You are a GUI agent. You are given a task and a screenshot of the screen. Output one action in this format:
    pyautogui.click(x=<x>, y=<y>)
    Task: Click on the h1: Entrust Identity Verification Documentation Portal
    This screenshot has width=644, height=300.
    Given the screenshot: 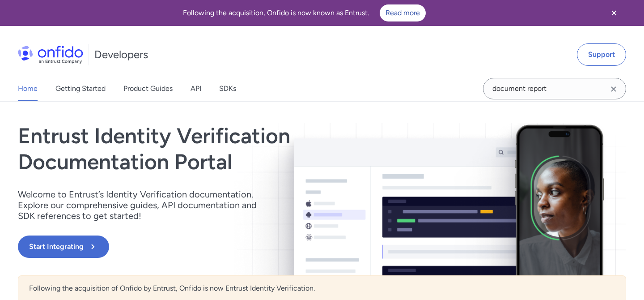 What is the action you would take?
    pyautogui.click(x=231, y=149)
    